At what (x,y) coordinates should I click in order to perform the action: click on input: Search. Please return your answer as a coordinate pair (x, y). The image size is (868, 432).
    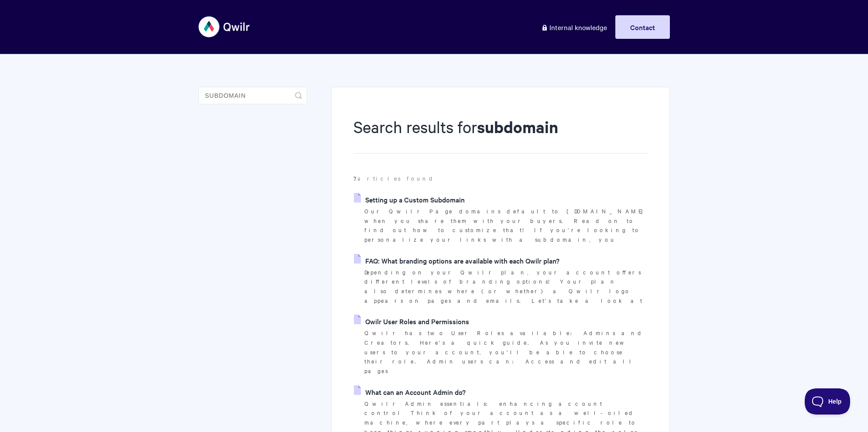
    Looking at the image, I should click on (253, 95).